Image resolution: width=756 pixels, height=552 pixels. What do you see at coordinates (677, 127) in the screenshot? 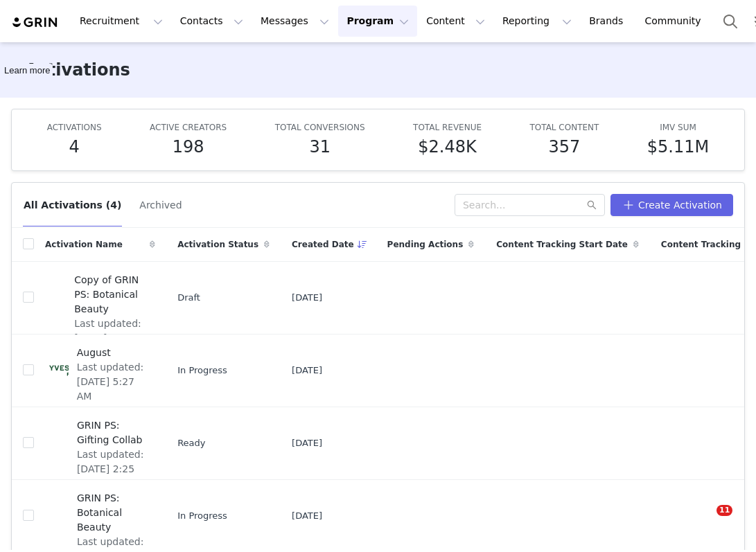
I see `span: IMV SUM` at bounding box center [677, 127].